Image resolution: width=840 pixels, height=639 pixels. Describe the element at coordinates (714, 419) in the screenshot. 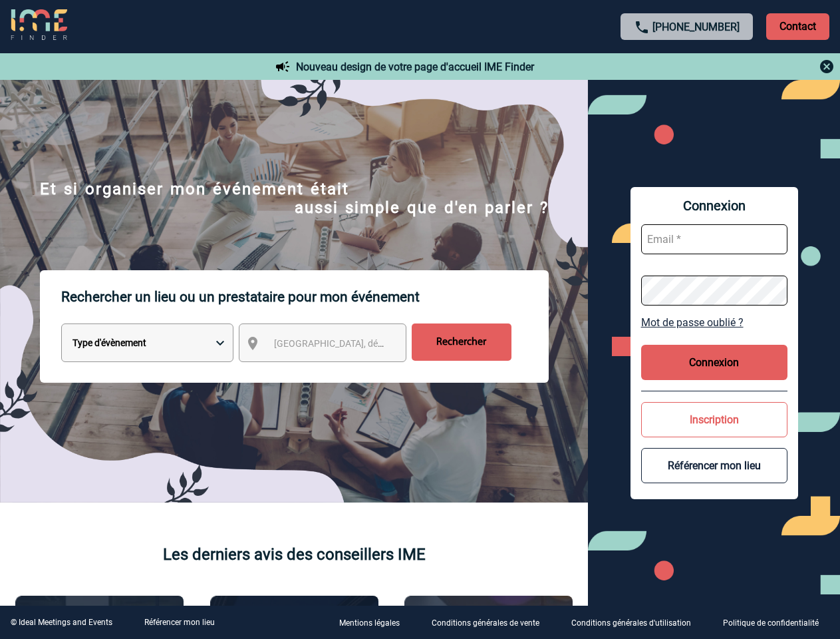

I see `button: Inscription` at that location.